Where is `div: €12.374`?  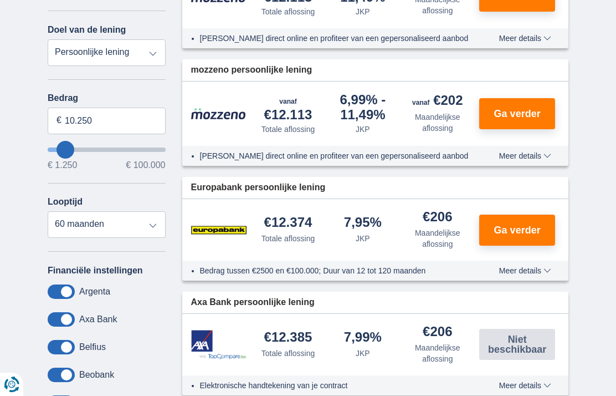
div: €12.374 is located at coordinates (288, 223).